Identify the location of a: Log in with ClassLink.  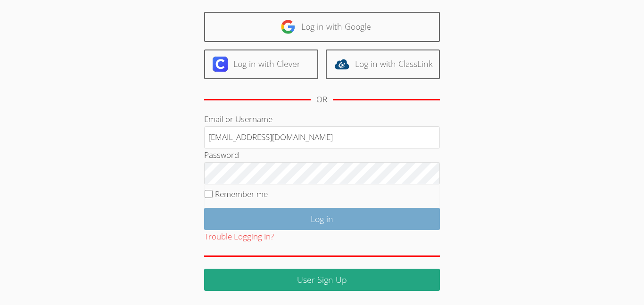
(383, 64).